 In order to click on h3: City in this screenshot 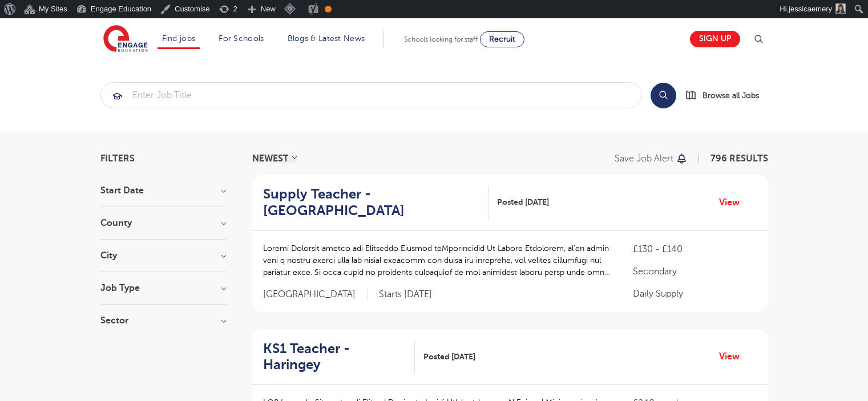, I will do `click(164, 255)`.